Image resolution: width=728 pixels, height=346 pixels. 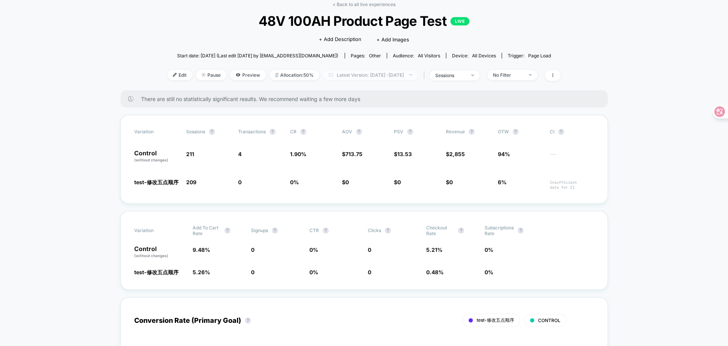 What do you see at coordinates (259, 230) in the screenshot?
I see `span: Signups` at bounding box center [259, 230].